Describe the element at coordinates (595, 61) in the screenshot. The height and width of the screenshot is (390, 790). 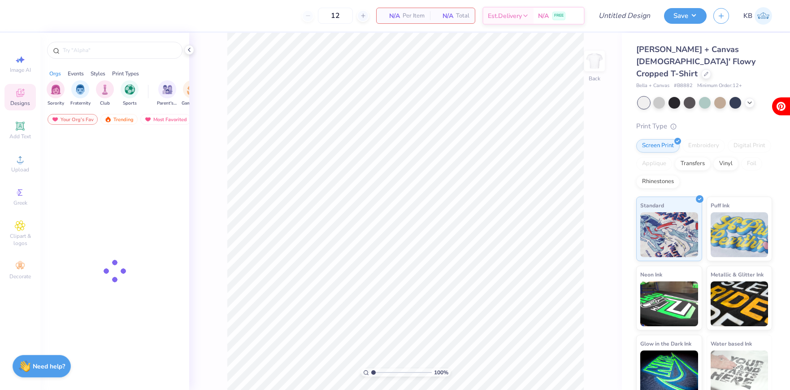
I see `img: Back` at that location.